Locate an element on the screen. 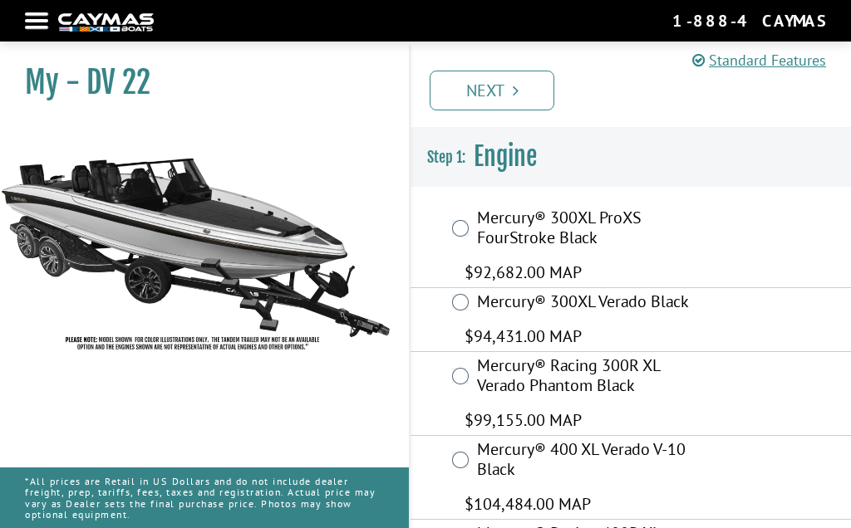 The height and width of the screenshot is (528, 851). a: Standard Features is located at coordinates (758, 60).